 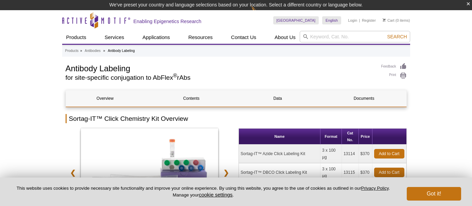 I want to click on button: Search, so click(x=397, y=37).